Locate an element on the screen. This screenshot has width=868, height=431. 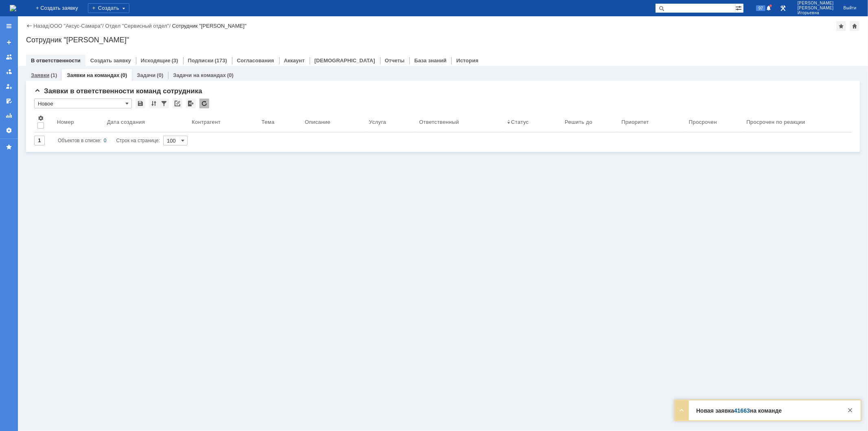
span: Настройки is located at coordinates (41, 118).